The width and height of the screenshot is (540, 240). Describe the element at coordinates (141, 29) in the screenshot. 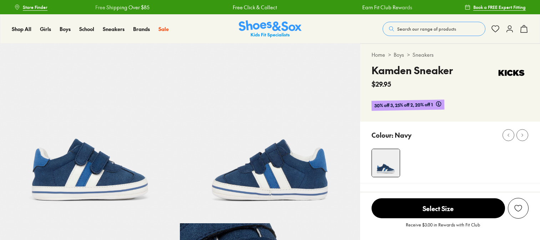

I see `a: Brands` at that location.